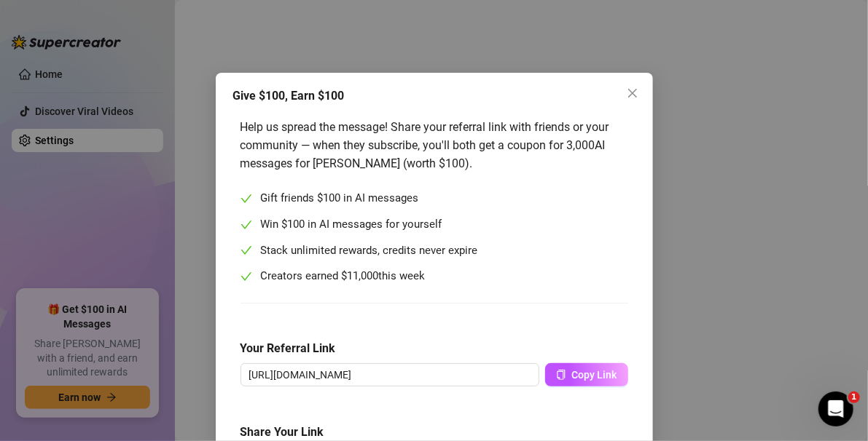 The height and width of the screenshot is (441, 868). What do you see at coordinates (595, 375) in the screenshot?
I see `span: Copy Link` at bounding box center [595, 375].